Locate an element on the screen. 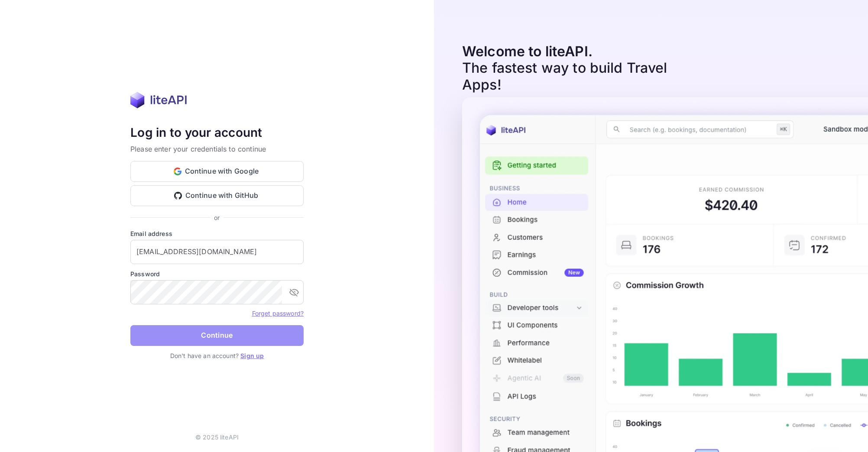 This screenshot has width=868, height=452. a: Forget password? is located at coordinates (277, 313).